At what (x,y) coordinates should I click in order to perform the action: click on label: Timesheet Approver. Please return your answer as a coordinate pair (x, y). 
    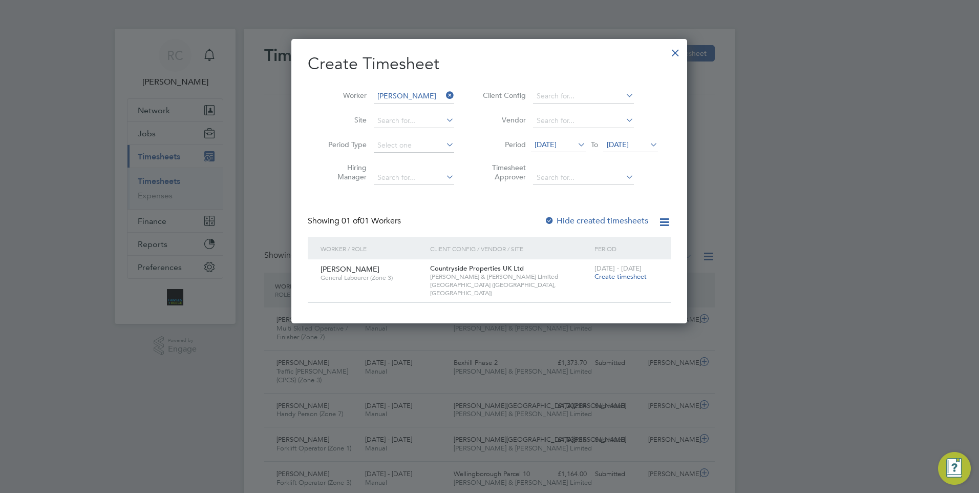
    Looking at the image, I should click on (503, 172).